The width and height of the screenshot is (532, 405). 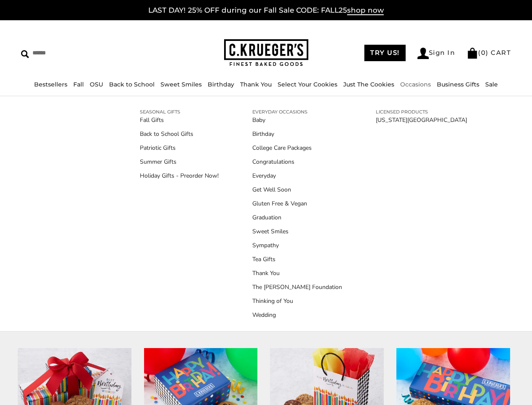 I want to click on a: Occasions, so click(x=415, y=84).